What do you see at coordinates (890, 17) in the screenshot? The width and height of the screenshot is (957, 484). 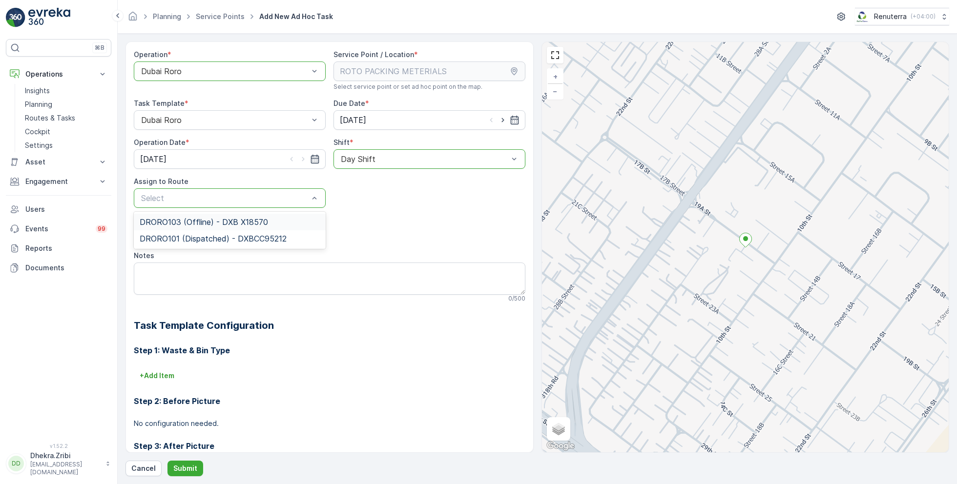 I see `p: Renuterra` at bounding box center [890, 17].